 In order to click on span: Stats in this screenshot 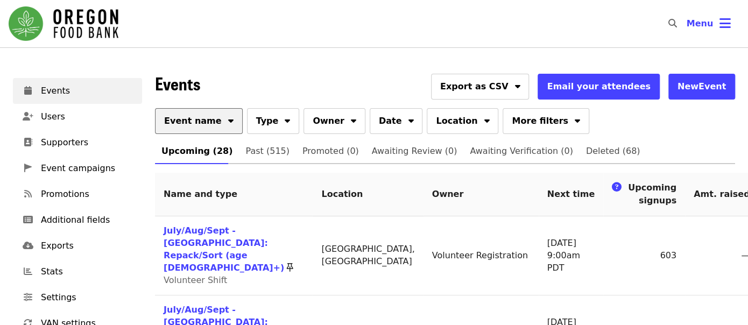, I will do `click(87, 272)`.